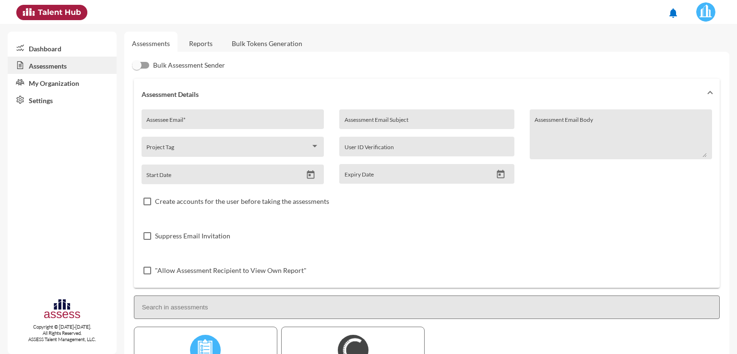 The height and width of the screenshot is (354, 737). What do you see at coordinates (426, 199) in the screenshot?
I see `div: Assessment Details` at bounding box center [426, 199].